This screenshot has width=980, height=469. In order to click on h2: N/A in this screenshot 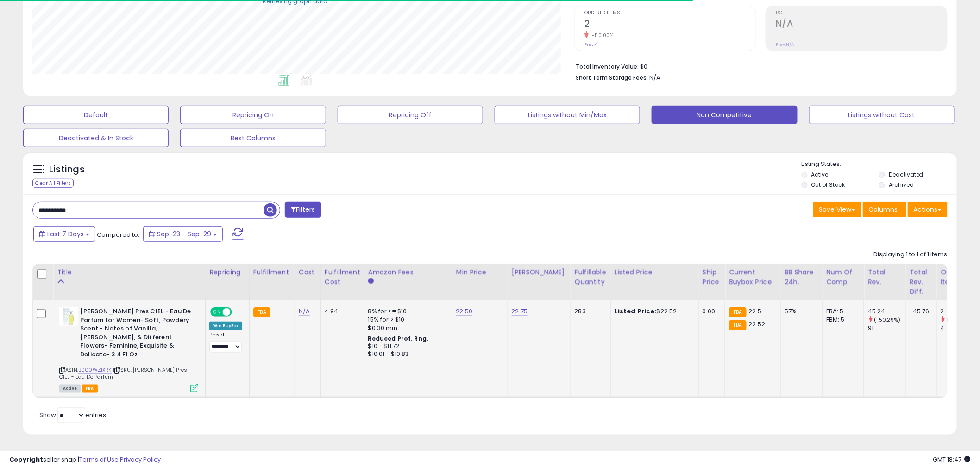, I will do `click(862, 24)`.